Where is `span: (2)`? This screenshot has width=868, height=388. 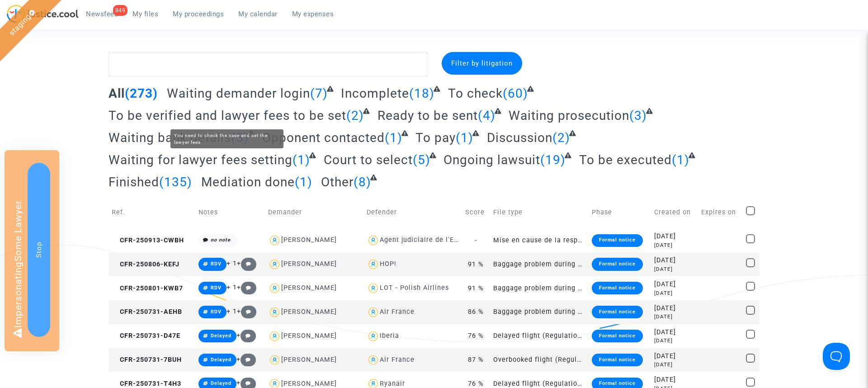
span: (2) is located at coordinates (561, 138).